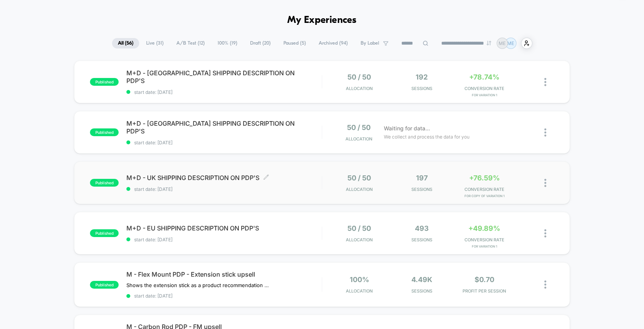  I want to click on span: A/B Test ( 12 ), so click(191, 43).